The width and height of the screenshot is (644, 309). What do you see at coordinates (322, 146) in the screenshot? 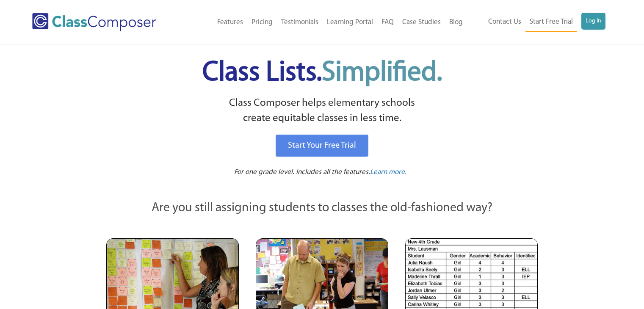
I see `span: Start Your Free Trial` at bounding box center [322, 146].